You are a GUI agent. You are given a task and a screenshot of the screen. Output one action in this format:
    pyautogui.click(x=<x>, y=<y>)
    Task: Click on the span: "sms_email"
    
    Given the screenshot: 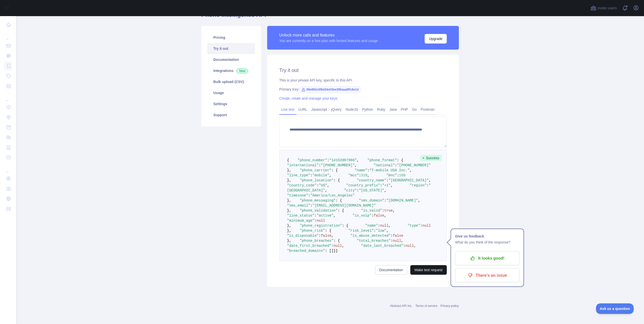 What is the action you would take?
    pyautogui.click(x=299, y=206)
    